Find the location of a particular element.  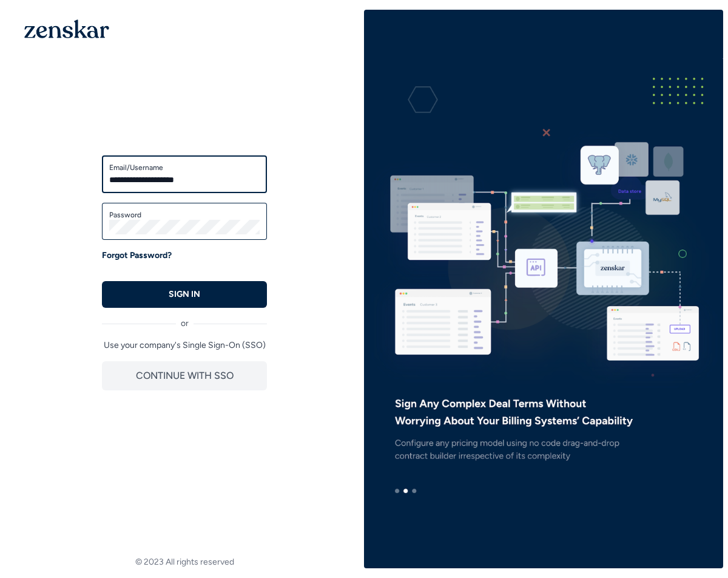

button: CONTINUE WITH SSO is located at coordinates (185, 376).